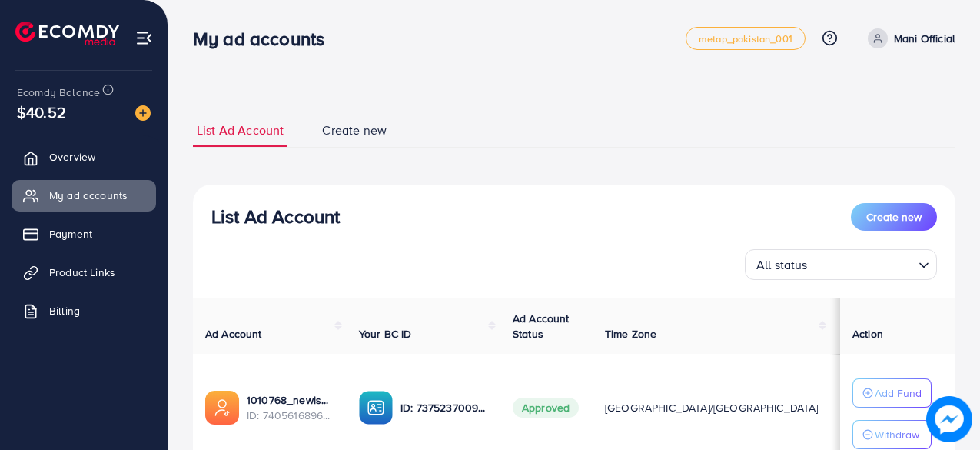 This screenshot has height=450, width=980. What do you see at coordinates (376, 408) in the screenshot?
I see `img: ic-ba-acc.ded83a64.svg` at bounding box center [376, 408].